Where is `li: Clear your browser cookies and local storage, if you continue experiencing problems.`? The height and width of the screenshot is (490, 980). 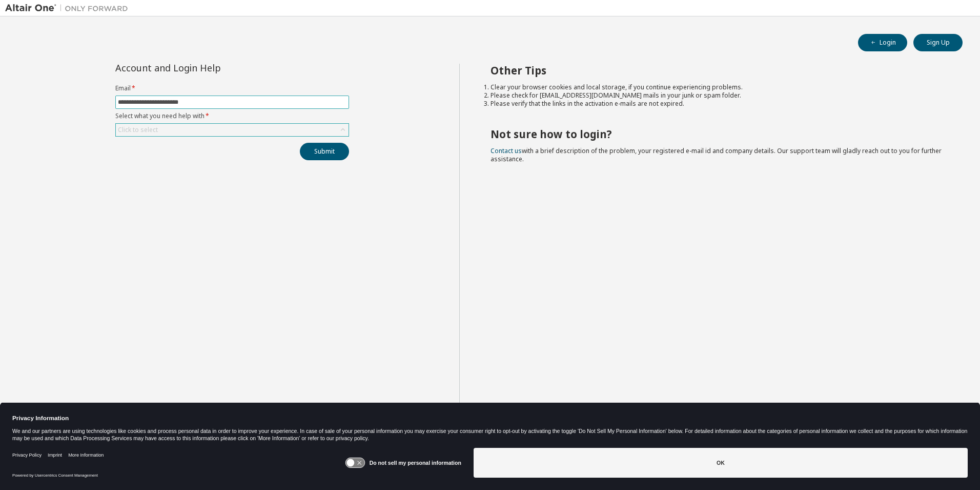
li: Clear your browser cookies and local storage, if you continue experiencing problems. is located at coordinates (718, 87).